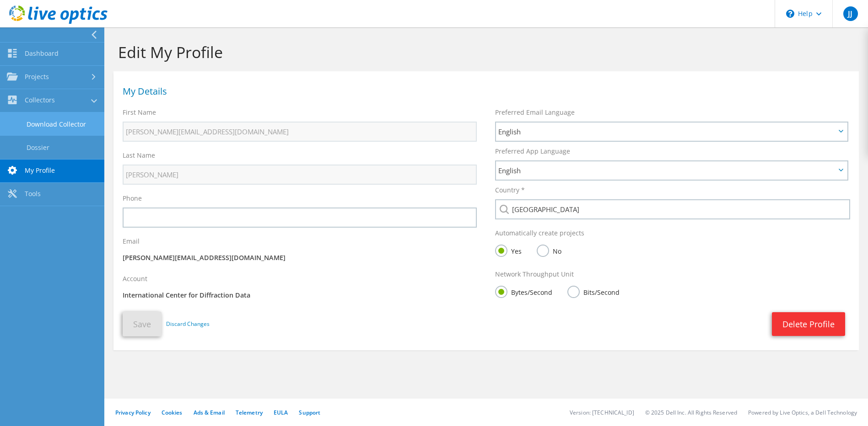 The image size is (868, 426). Describe the element at coordinates (534, 275) in the screenshot. I see `label: Network Throughput Unit` at that location.